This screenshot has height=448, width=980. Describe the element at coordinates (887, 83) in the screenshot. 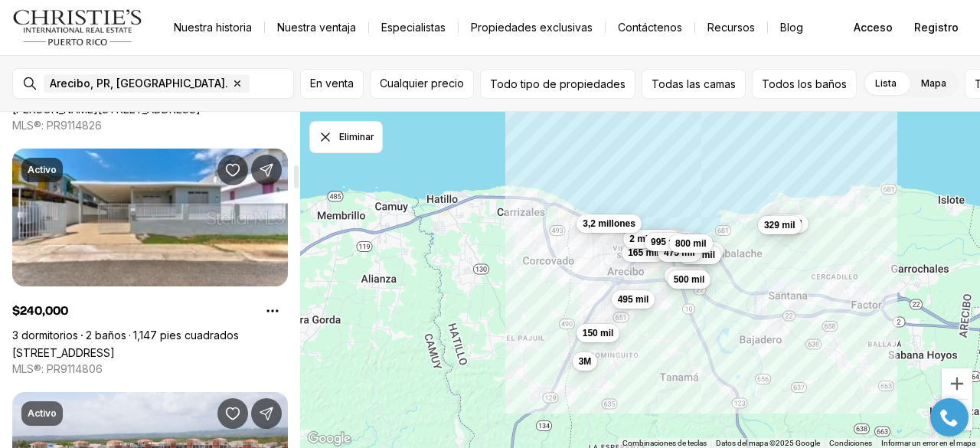

I see `font: Lista` at that location.